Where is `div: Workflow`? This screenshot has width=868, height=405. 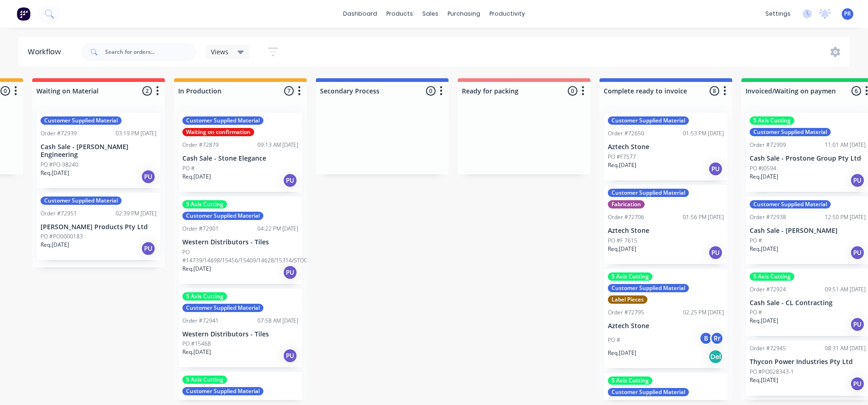 div: Workflow is located at coordinates (47, 52).